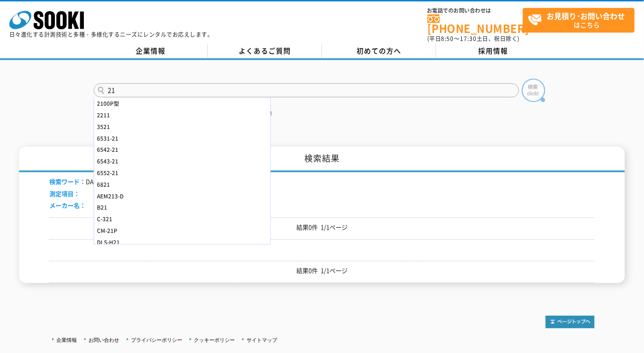 The width and height of the screenshot is (644, 353). Describe the element at coordinates (182, 161) in the screenshot. I see `div: 6543-21` at that location.